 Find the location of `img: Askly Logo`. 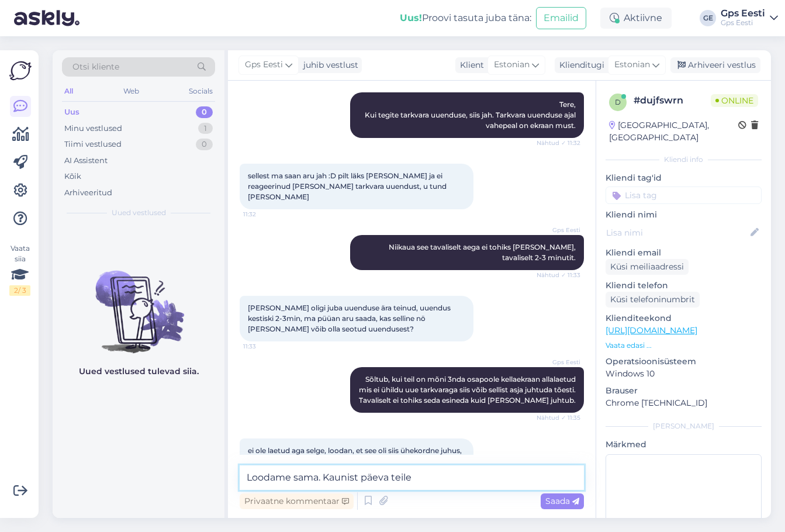

img: Askly Logo is located at coordinates (20, 71).